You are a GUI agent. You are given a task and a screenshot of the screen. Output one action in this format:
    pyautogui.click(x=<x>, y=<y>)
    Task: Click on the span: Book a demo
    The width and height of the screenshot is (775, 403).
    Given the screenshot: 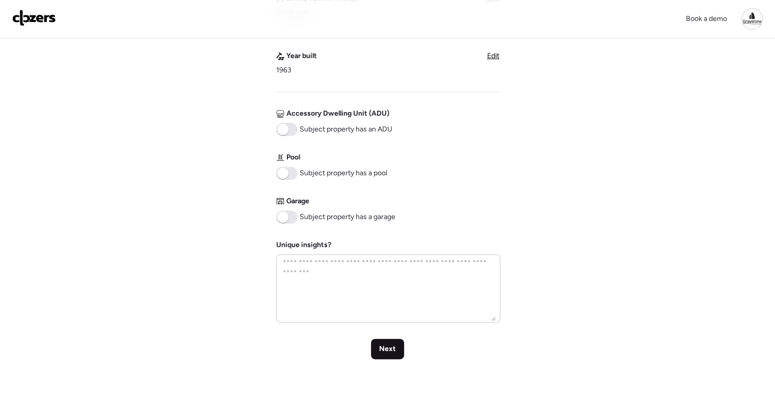 What is the action you would take?
    pyautogui.click(x=706, y=18)
    